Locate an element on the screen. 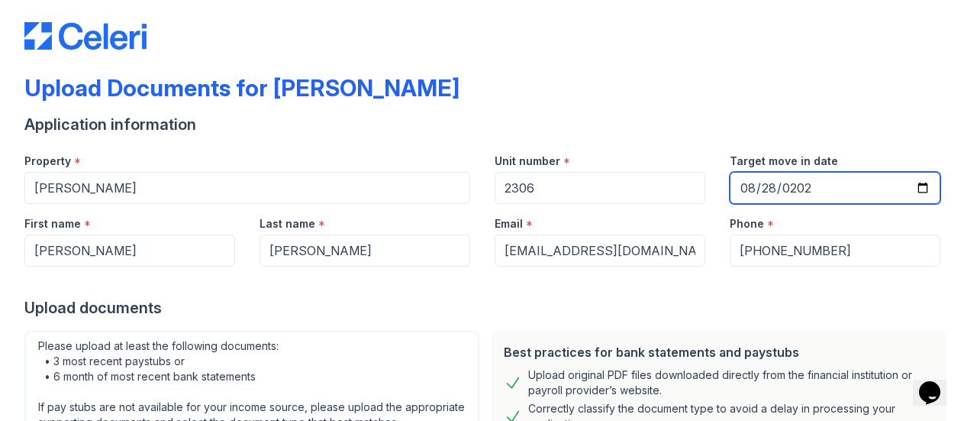  label: Email is located at coordinates (508, 224).